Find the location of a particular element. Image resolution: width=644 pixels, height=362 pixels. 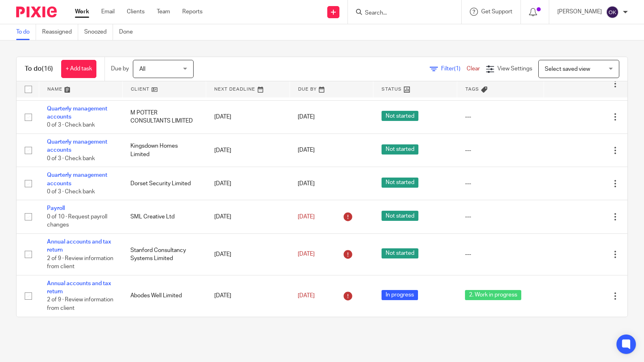

span: View Settings is located at coordinates (514, 69).